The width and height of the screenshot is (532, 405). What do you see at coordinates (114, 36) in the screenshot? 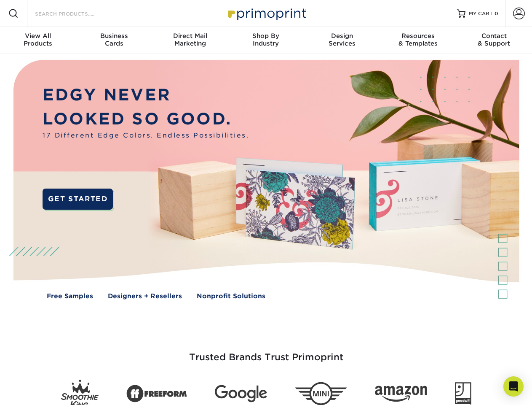
I see `span: Business` at bounding box center [114, 36].